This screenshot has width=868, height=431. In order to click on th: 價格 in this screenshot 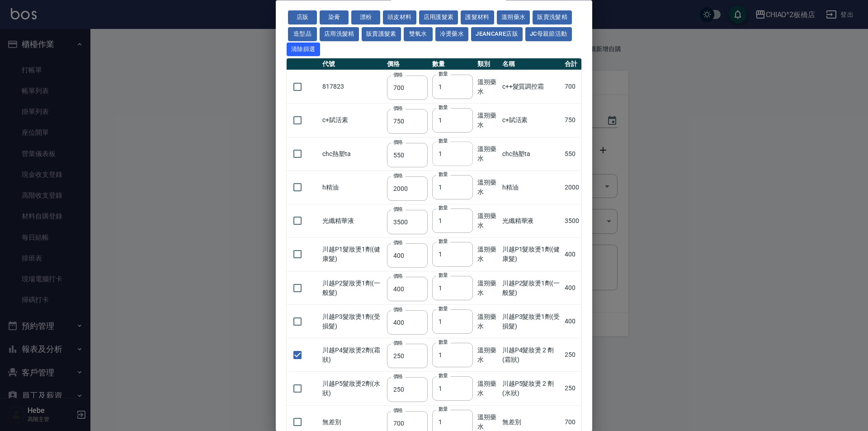, I will do `click(407, 64)`.